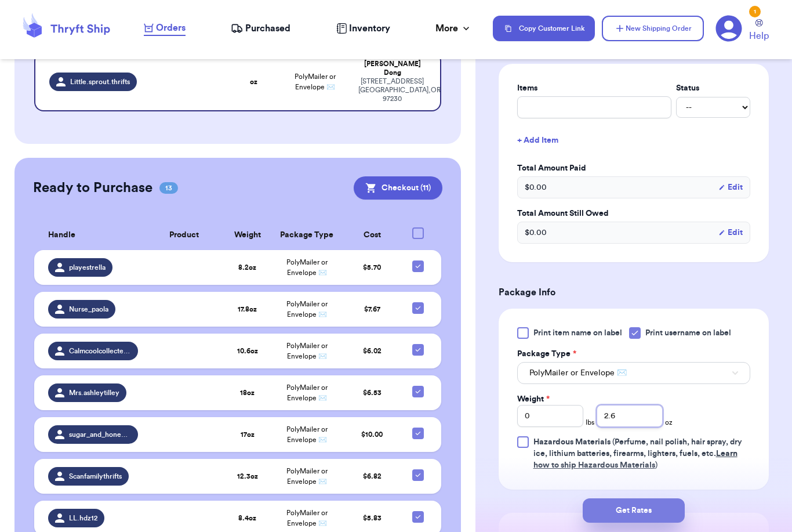 The height and width of the screenshot is (532, 792). Describe the element at coordinates (594, 88) in the screenshot. I see `label: Items` at that location.